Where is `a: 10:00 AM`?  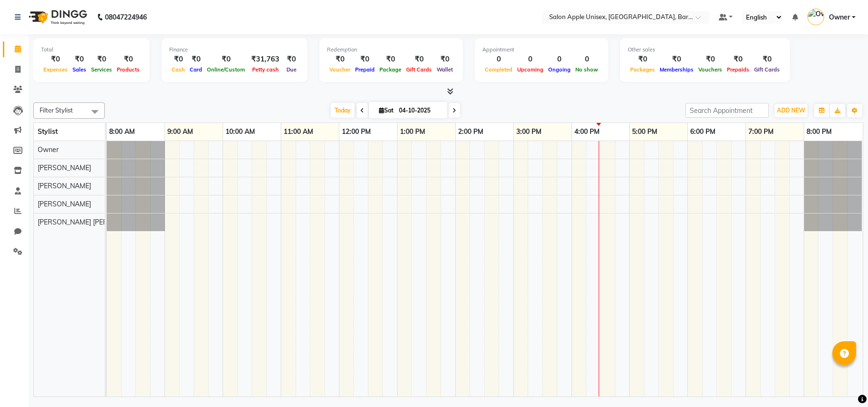 a: 10:00 AM is located at coordinates (240, 132).